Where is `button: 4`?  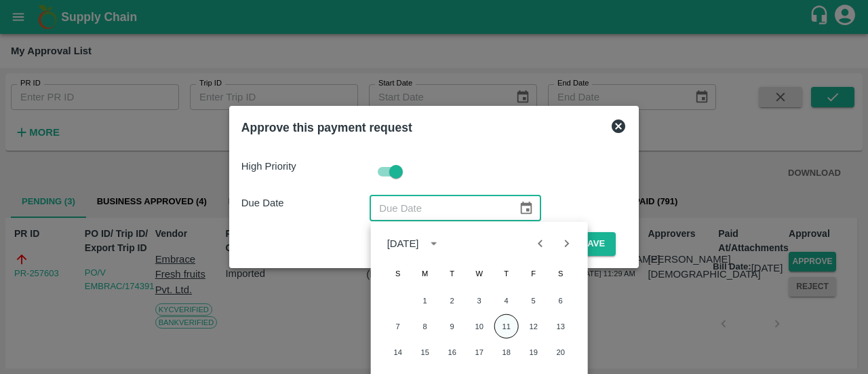 button: 4 is located at coordinates (506, 301).